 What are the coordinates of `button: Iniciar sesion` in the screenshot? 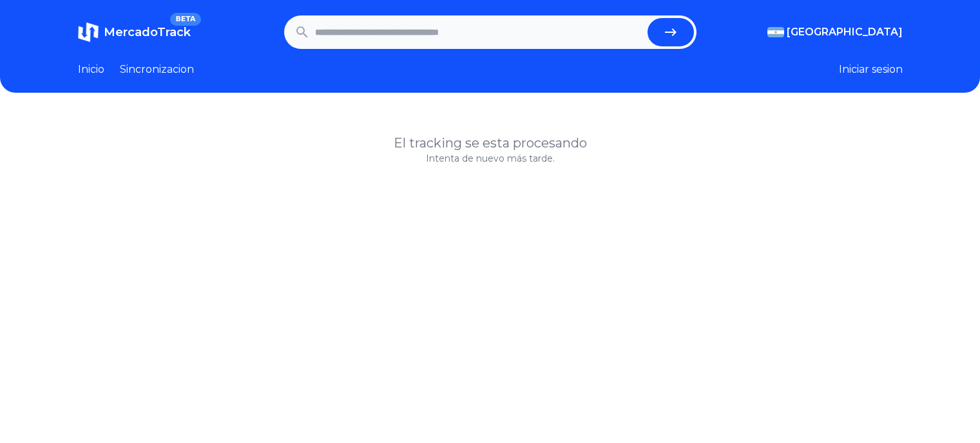 It's located at (870, 70).